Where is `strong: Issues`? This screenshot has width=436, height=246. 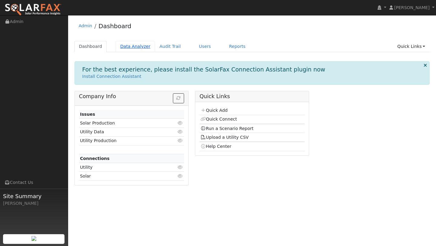 strong: Issues is located at coordinates (87, 114).